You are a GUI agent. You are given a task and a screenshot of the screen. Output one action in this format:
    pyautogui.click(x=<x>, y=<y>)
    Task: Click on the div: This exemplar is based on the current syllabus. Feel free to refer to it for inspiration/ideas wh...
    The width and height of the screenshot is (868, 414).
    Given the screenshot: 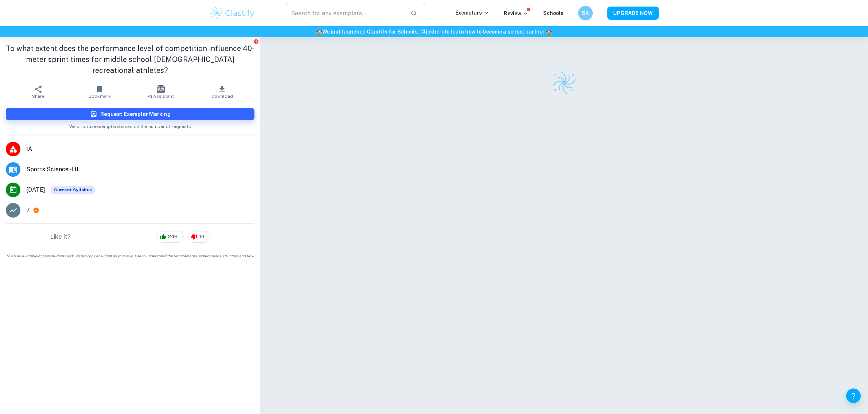 What is the action you would take?
    pyautogui.click(x=73, y=190)
    